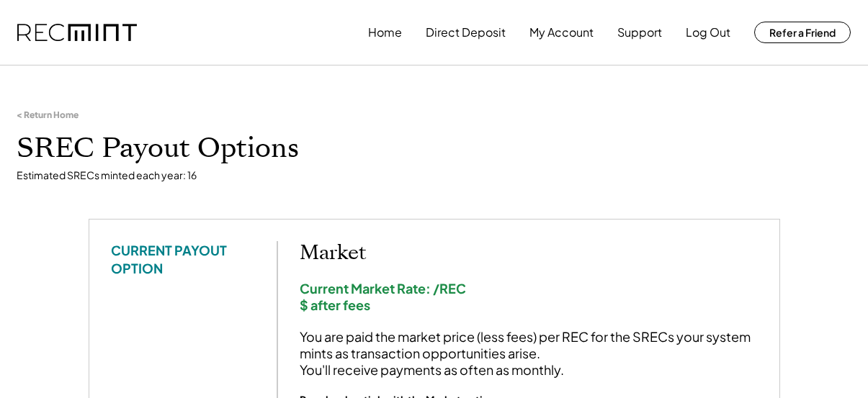  I want to click on button: My Account, so click(561, 32).